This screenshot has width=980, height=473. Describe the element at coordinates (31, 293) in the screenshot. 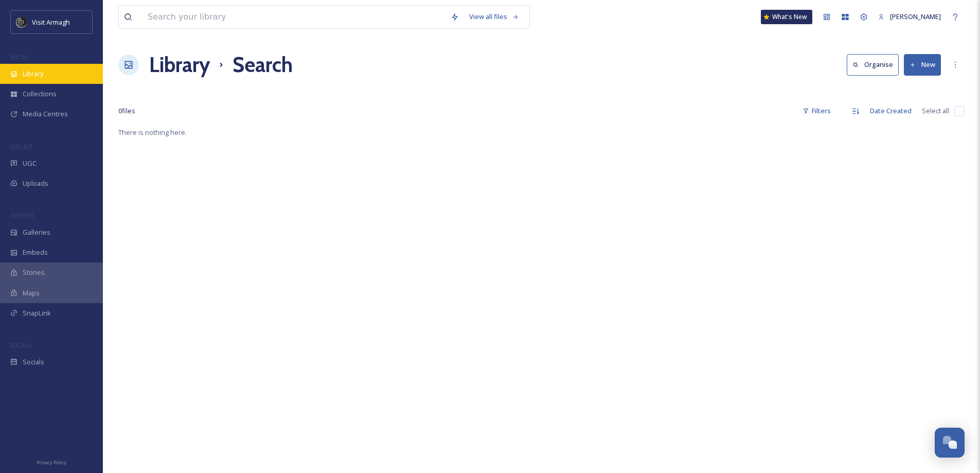

I see `span: Maps` at that location.